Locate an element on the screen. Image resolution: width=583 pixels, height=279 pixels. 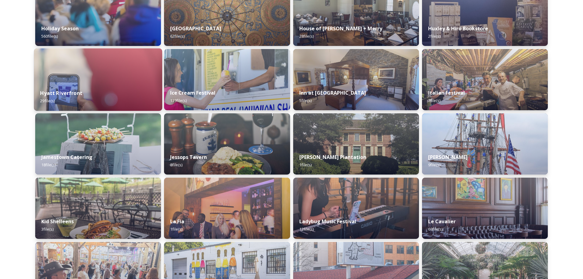
strong: Jessops Tavern is located at coordinates (189, 157).